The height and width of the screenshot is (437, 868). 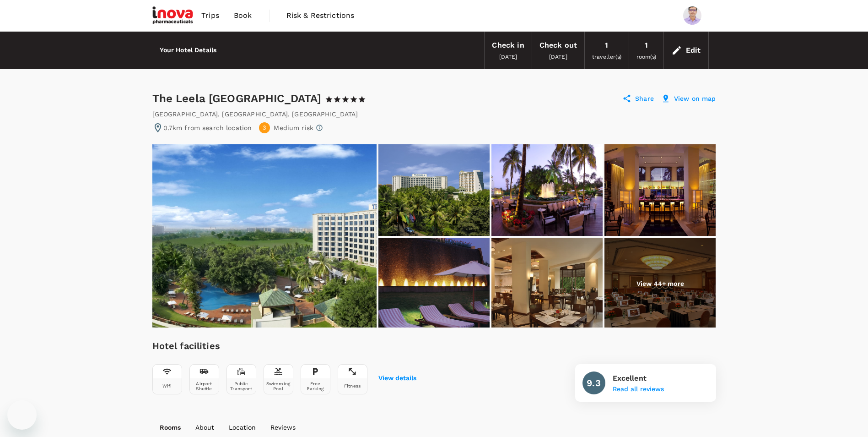 What do you see at coordinates (293, 128) in the screenshot?
I see `p: Medium risk` at bounding box center [293, 128].